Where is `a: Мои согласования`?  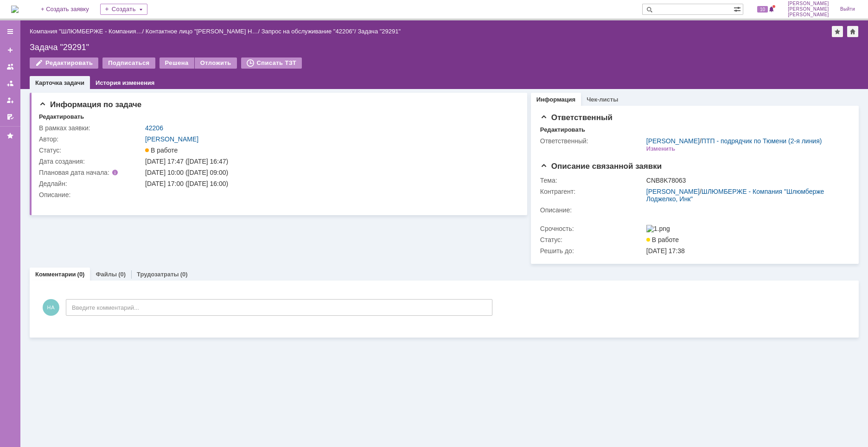 a: Мои согласования is located at coordinates (10, 117).